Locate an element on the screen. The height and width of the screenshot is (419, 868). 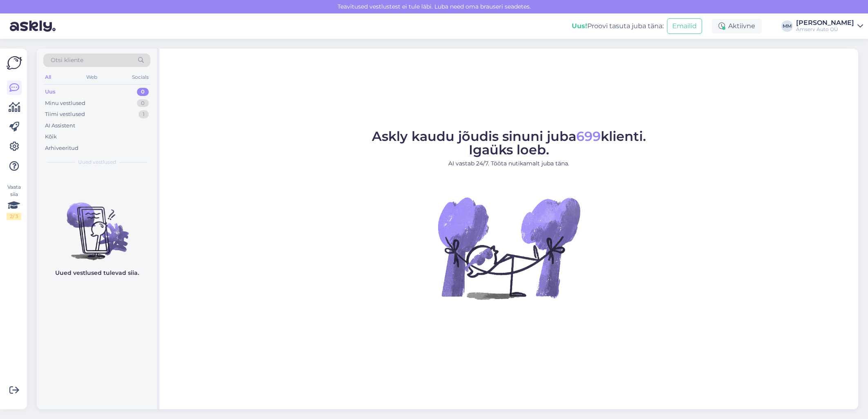
div: 1 is located at coordinates (143, 114).